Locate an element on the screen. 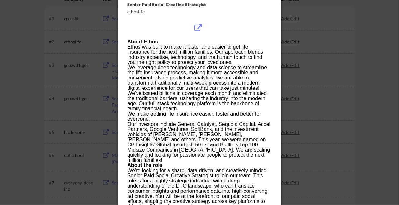 This screenshot has width=399, height=205. strong: About Ethos is located at coordinates (143, 42).